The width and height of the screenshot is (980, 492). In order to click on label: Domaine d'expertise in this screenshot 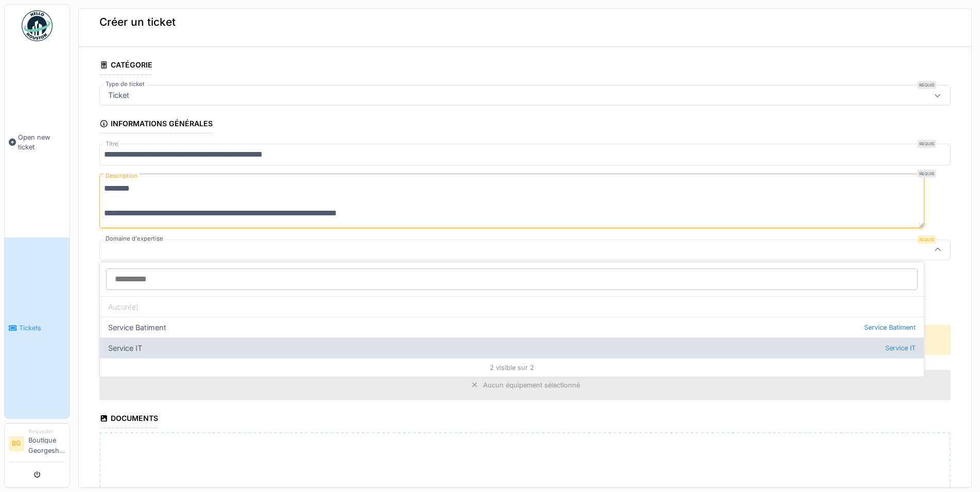, I will do `click(135, 238)`.